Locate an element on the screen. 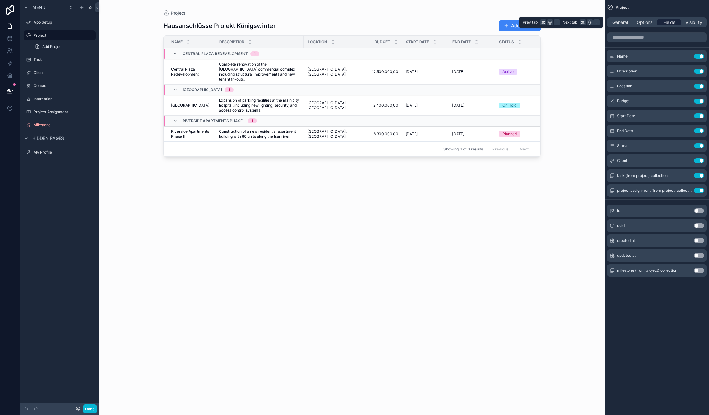 The height and width of the screenshot is (415, 709). span: Fields is located at coordinates (669, 22).